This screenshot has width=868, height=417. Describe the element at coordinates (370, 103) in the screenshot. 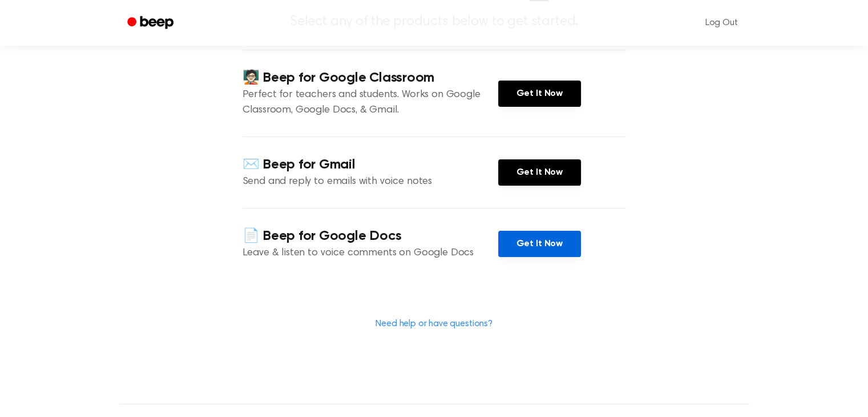

I see `p: Perfect for teachers and students. Works on Google Classroom, Google Docs, & Gmail.` at that location.